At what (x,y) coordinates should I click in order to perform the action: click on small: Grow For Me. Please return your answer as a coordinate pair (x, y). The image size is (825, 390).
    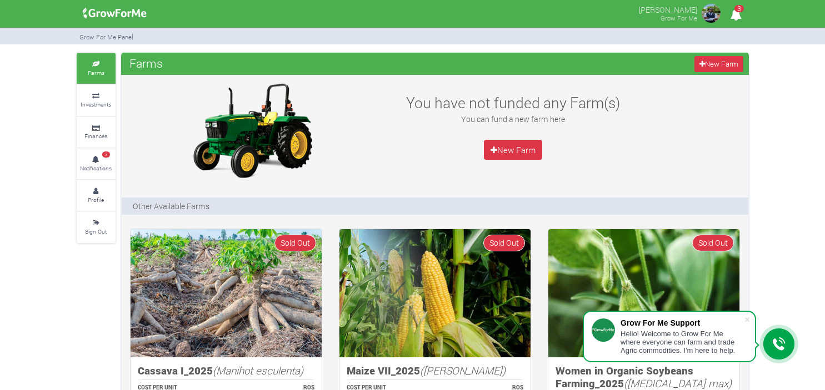
    Looking at the image, I should click on (679, 18).